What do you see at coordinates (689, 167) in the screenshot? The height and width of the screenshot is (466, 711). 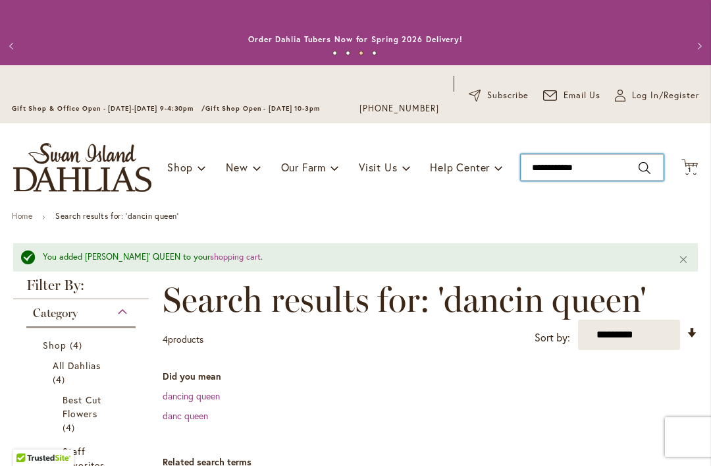 I see `button: 1` at bounding box center [689, 167].